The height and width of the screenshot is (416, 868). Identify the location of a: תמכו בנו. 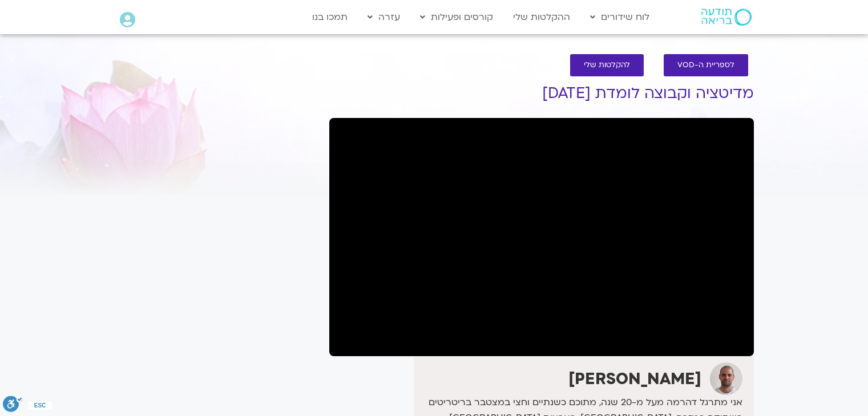
(330, 17).